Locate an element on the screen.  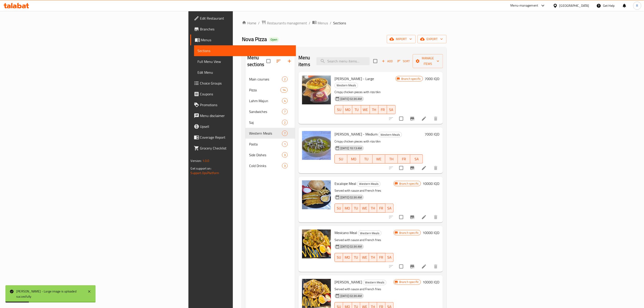
div: Side Dishes is located at coordinates (266, 155).